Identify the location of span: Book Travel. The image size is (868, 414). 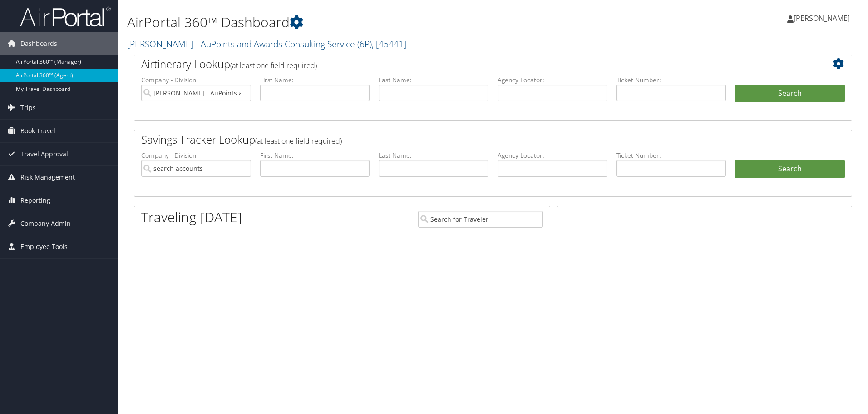
(38, 131).